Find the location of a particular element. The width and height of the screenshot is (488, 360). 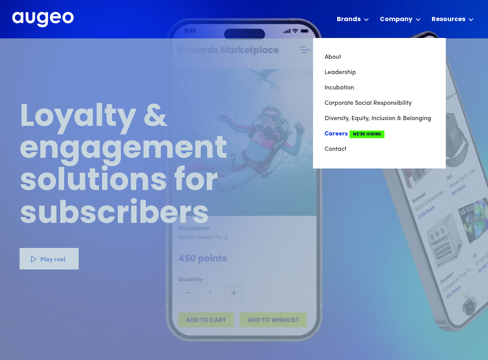

img: Augeo's full logo in white. is located at coordinates (43, 20).